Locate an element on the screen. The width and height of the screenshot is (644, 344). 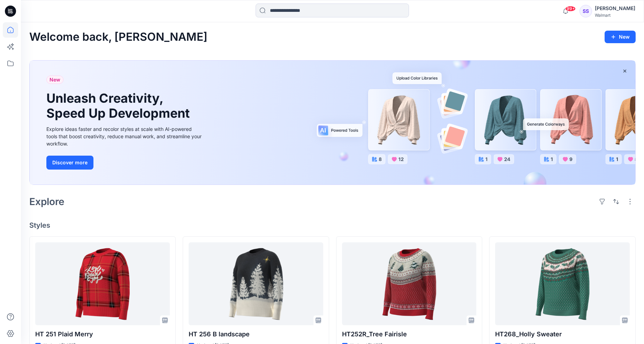
h1: Unleash Creativity, Speed Up Development is located at coordinates (120, 106).